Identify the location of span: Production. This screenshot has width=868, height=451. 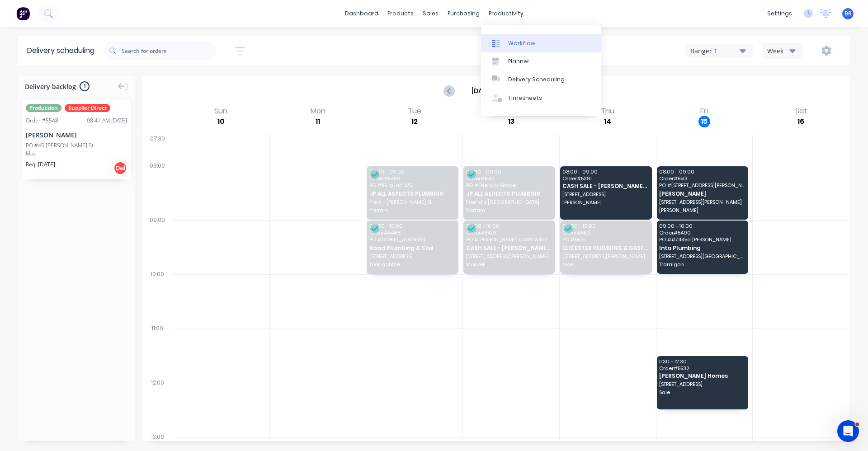
(44, 108).